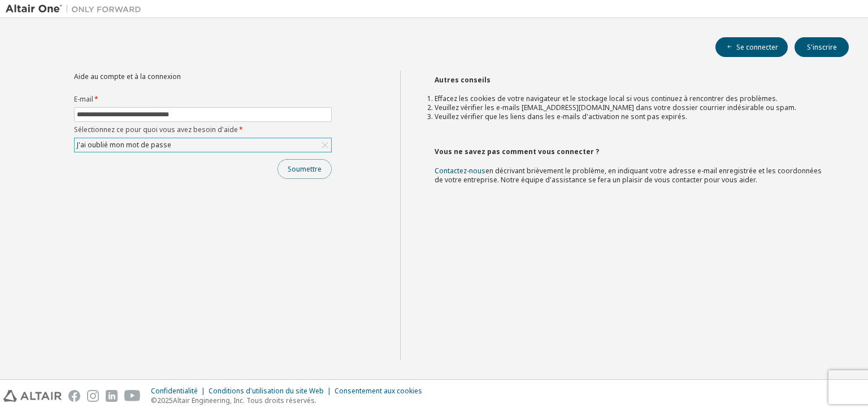  Describe the element at coordinates (165, 400) in the screenshot. I see `font: 2025` at that location.